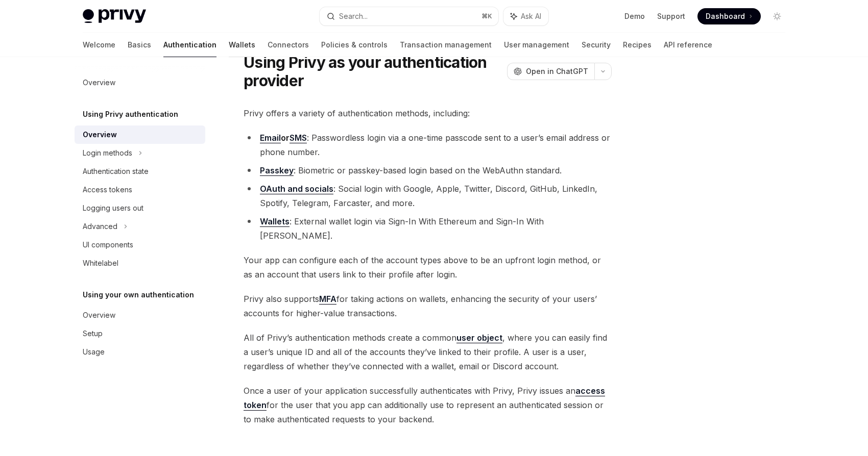  I want to click on a: Basics, so click(140, 45).